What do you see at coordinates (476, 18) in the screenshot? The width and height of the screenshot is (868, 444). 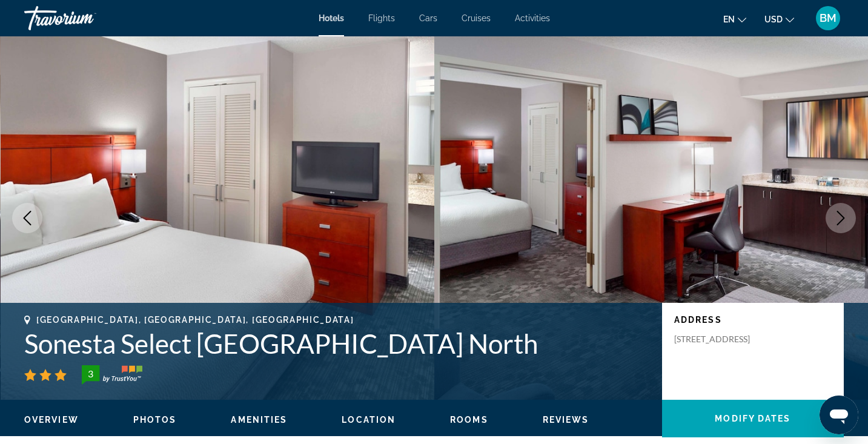 I see `span: Cruises` at bounding box center [476, 18].